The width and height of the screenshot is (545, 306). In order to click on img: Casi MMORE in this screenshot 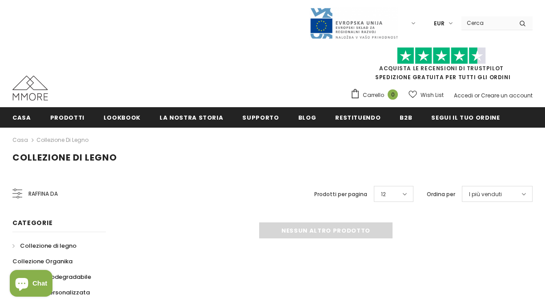, I will do `click(30, 88)`.